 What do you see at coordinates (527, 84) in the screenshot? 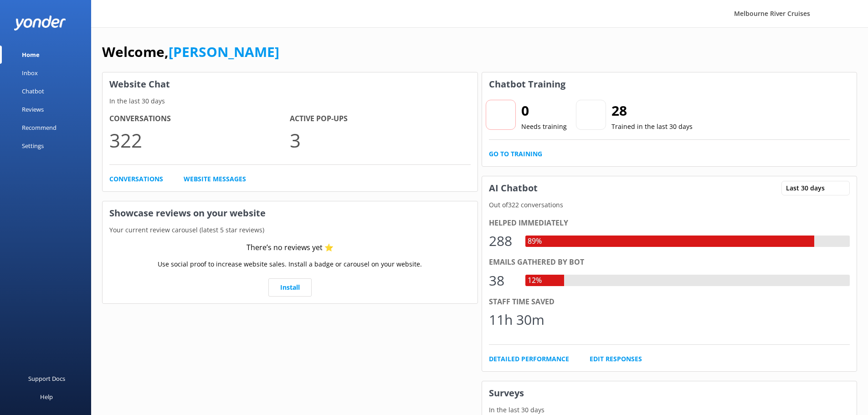
I see `h3: Chatbot Training` at bounding box center [527, 84].